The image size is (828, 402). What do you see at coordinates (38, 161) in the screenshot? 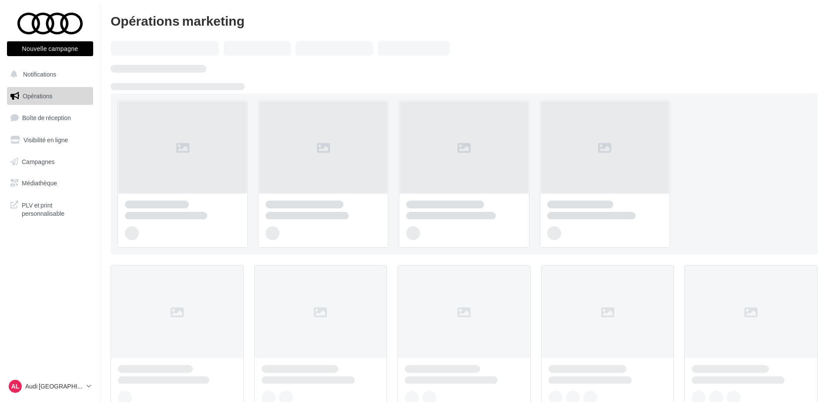
I see `span: Campagnes` at bounding box center [38, 161].